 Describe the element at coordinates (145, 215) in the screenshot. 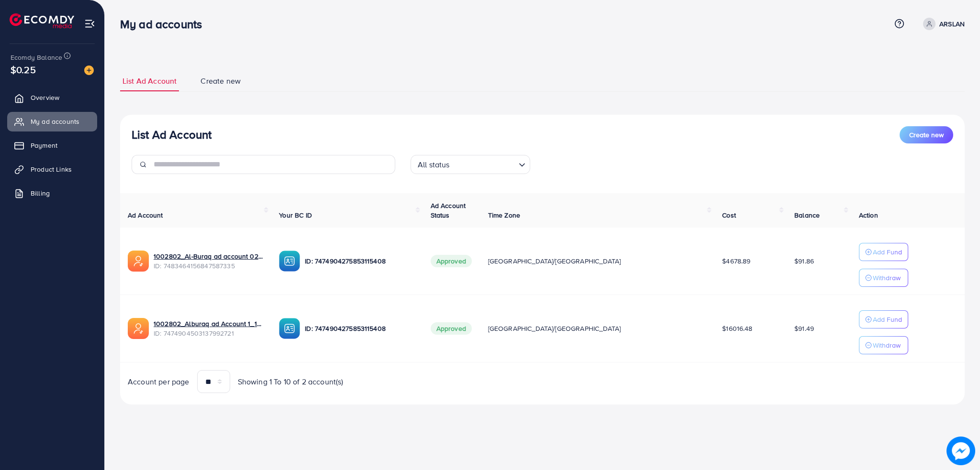

I see `span: Ad Account` at that location.